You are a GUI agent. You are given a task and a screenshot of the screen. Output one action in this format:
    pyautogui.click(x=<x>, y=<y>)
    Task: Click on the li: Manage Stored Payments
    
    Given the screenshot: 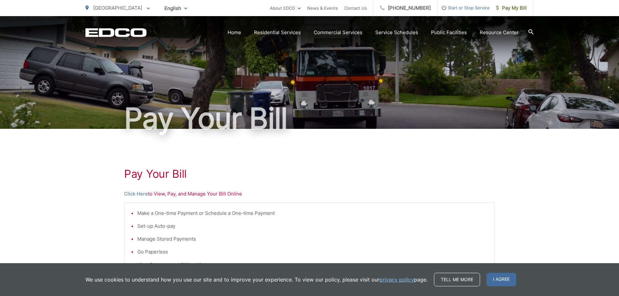 What is the action you would take?
    pyautogui.click(x=313, y=239)
    